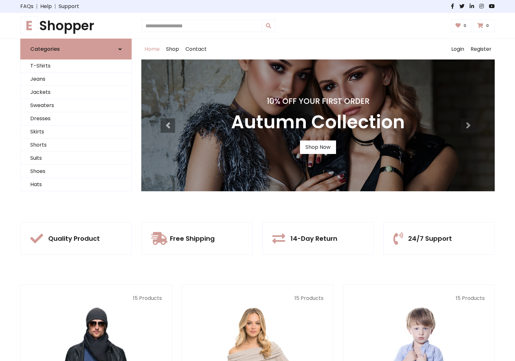  Describe the element at coordinates (76, 92) in the screenshot. I see `a: Jackets` at that location.